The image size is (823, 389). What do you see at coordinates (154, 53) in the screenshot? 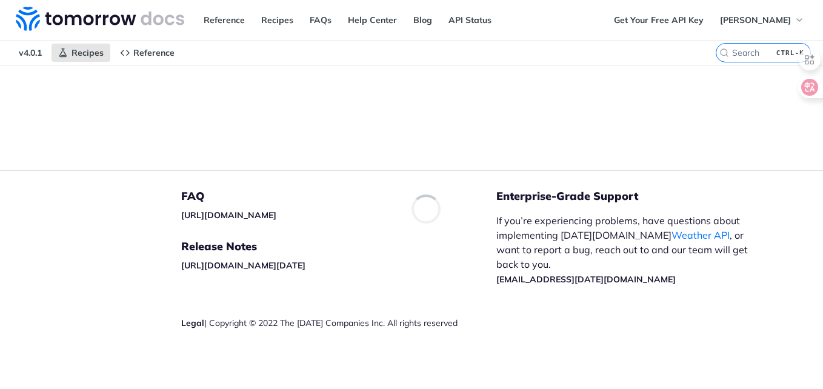
I see `span: Reference` at bounding box center [154, 53].